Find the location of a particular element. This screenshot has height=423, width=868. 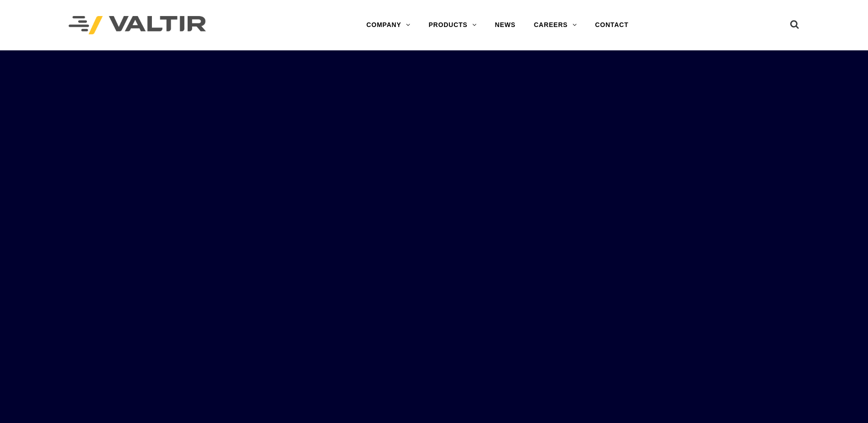

a: PRODUCTS is located at coordinates (453, 25).